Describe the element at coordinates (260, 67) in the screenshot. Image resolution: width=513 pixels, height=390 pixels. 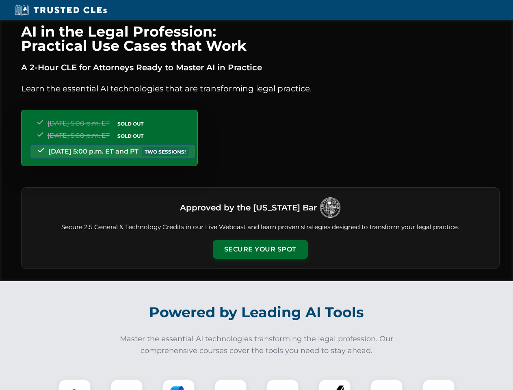
I see `p: A 2-Hour CLE for Attorneys Ready to Master AI in Practice` at that location.